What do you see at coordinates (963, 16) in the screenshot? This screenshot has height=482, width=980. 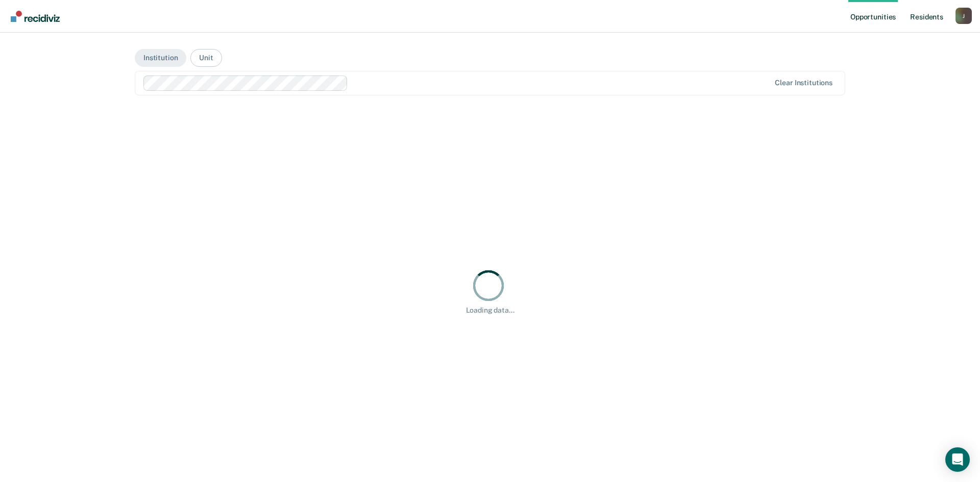 I see `div: J` at bounding box center [963, 16].